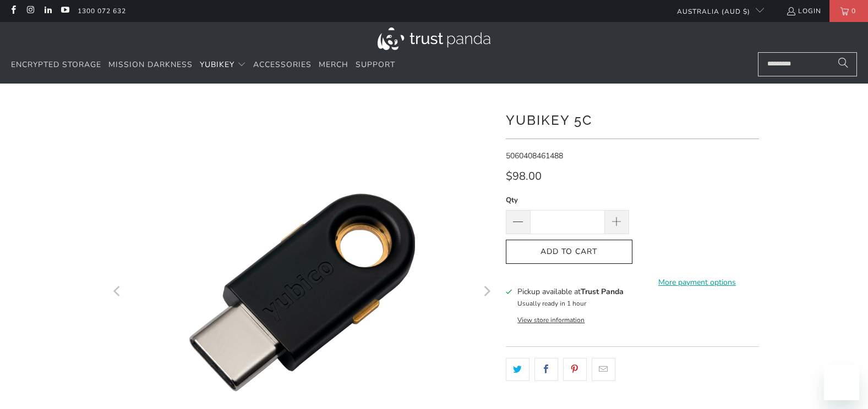 Image resolution: width=868 pixels, height=409 pixels. I want to click on span: YubiKey, so click(217, 65).